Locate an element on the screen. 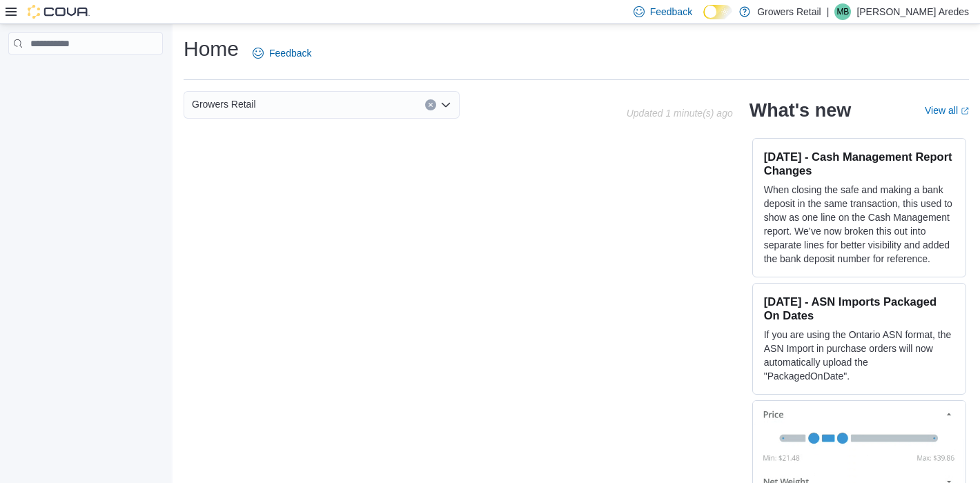 This screenshot has height=483, width=980. a: Feedback is located at coordinates (282, 53).